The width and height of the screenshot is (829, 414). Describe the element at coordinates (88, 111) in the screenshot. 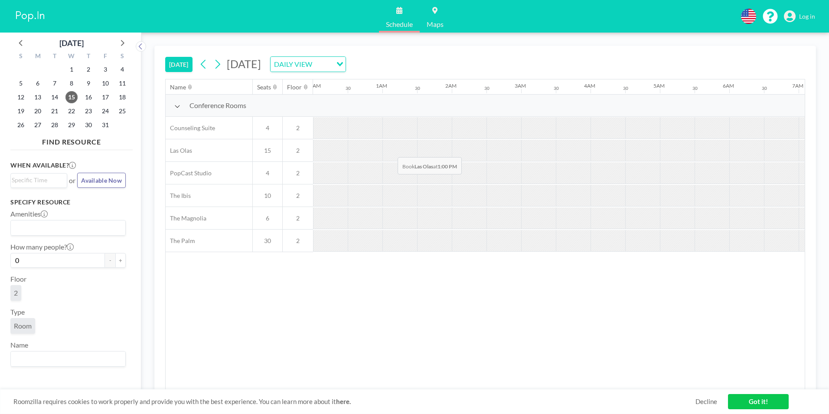

I see `span: Thursday, October 23, 2025` at that location.